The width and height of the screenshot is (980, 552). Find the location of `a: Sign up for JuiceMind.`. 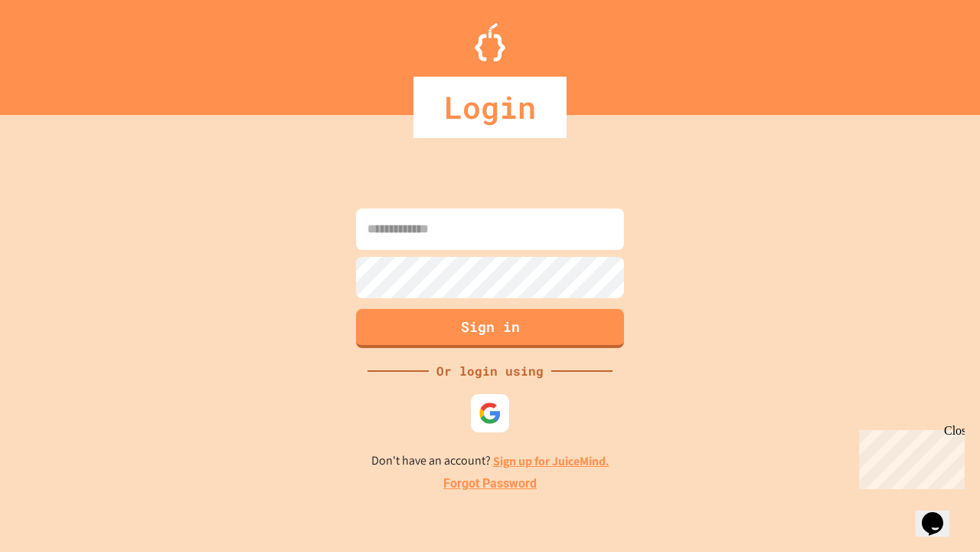

a: Sign up for JuiceMind. is located at coordinates (552, 461).